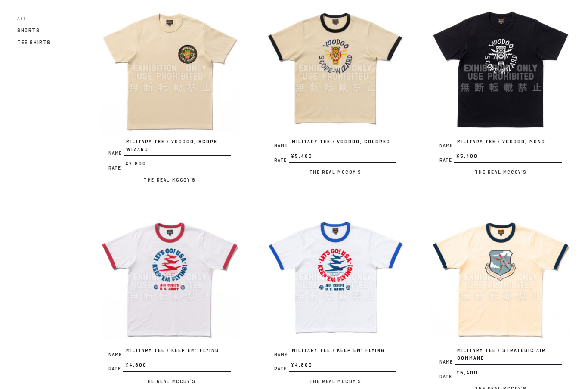 The image size is (588, 389). Describe the element at coordinates (22, 19) in the screenshot. I see `span: All` at that location.